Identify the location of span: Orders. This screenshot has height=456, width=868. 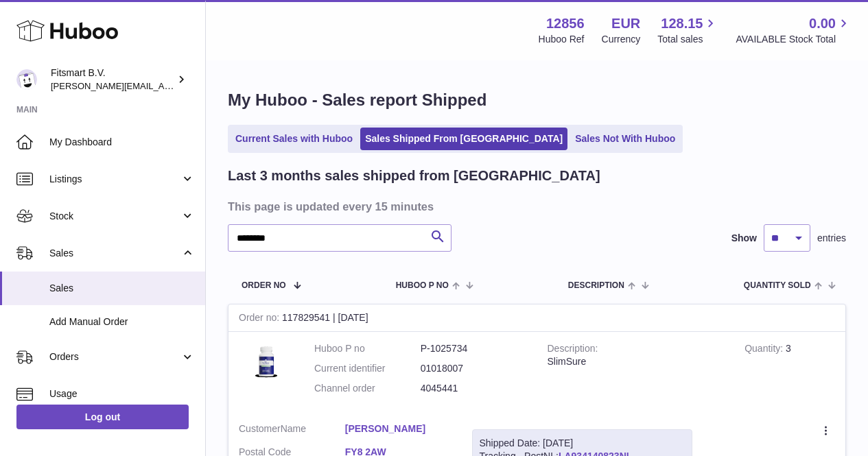
(114, 357).